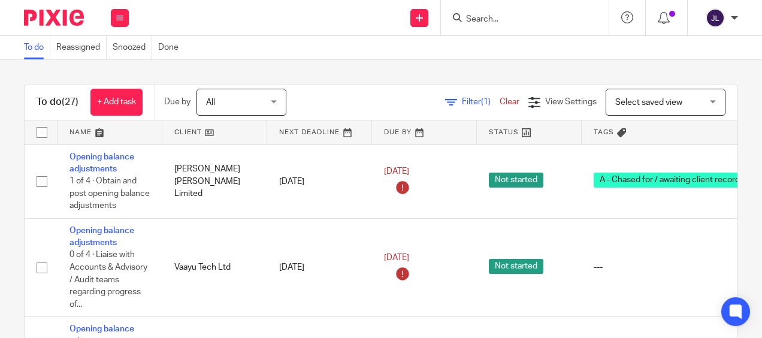 The image size is (762, 338). What do you see at coordinates (54, 17) in the screenshot?
I see `img: Pixie` at bounding box center [54, 17].